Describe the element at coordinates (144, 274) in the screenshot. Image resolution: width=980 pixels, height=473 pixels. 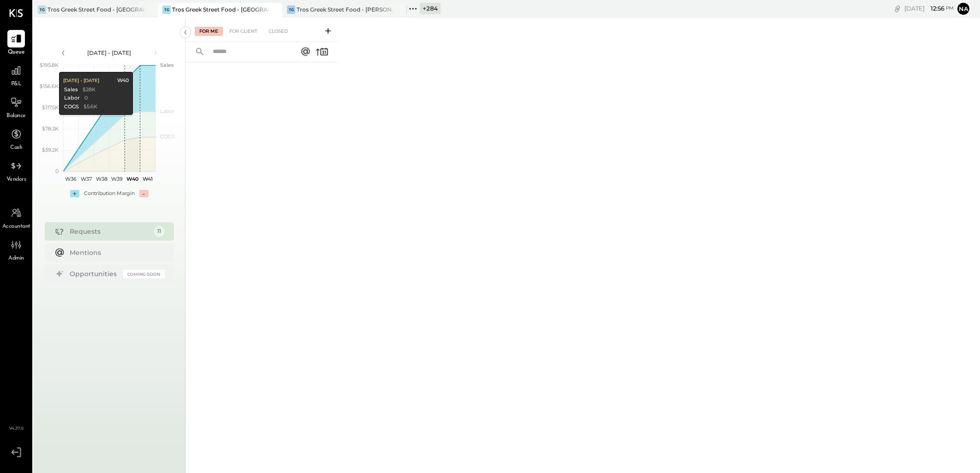
I see `div: Coming Soon` at that location.